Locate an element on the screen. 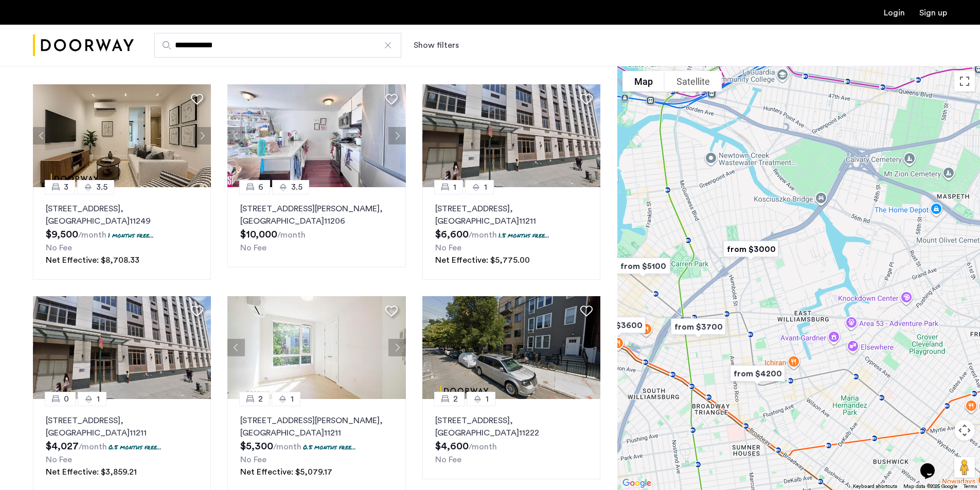  a: Login is located at coordinates (894, 13).